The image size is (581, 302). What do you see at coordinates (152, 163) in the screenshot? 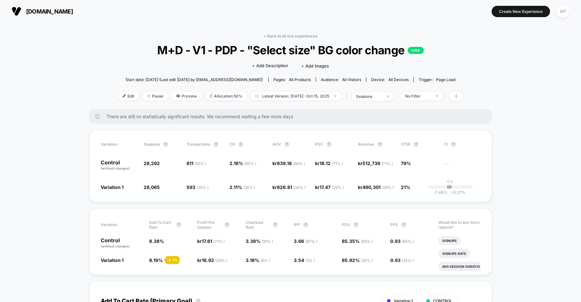
I see `span: 28,292` at bounding box center [152, 163].